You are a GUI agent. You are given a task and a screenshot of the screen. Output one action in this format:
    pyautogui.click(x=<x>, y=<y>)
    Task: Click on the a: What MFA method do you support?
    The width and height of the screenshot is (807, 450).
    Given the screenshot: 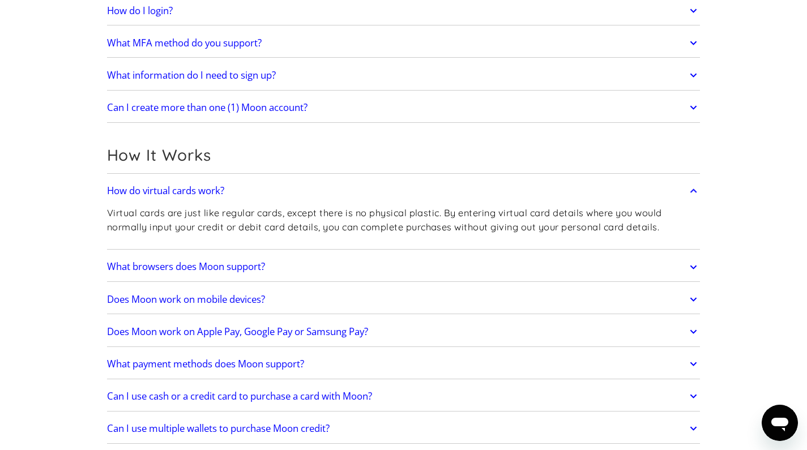 What is the action you would take?
    pyautogui.click(x=404, y=43)
    